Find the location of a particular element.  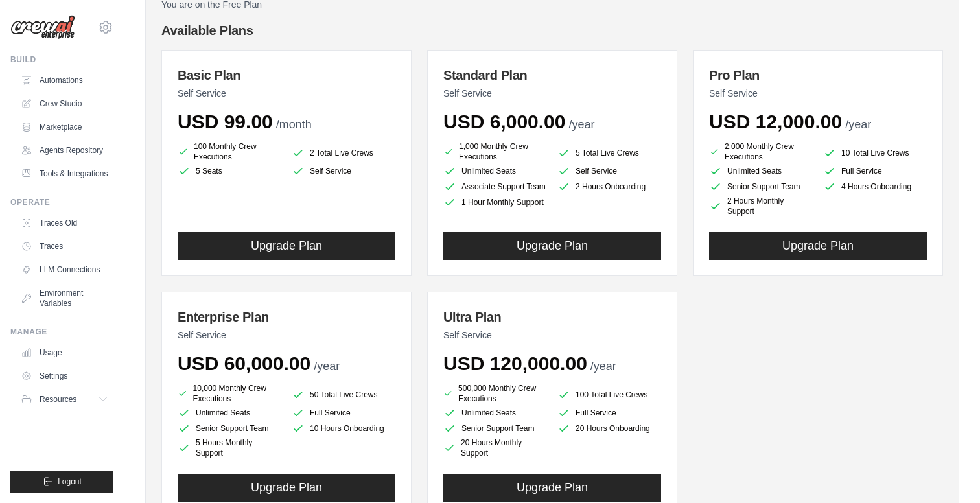

li: 100 Total Live Crews is located at coordinates (609, 395).